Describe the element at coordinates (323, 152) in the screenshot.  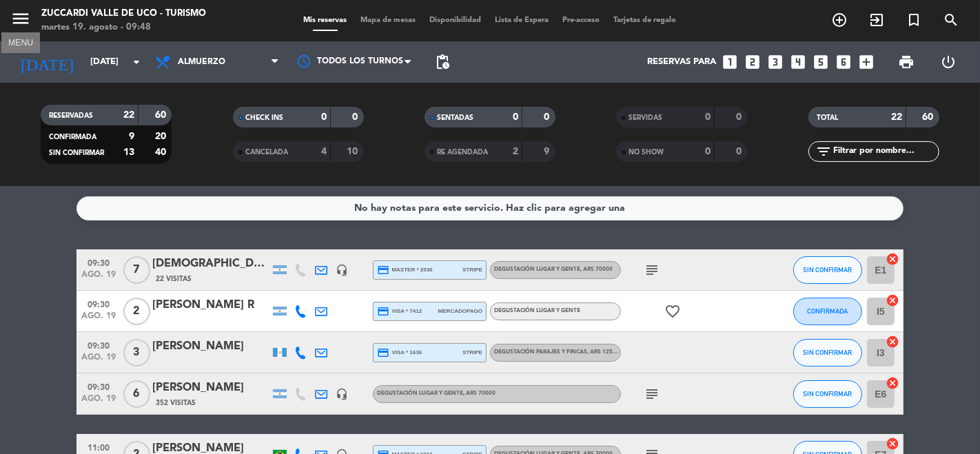
I see `strong: 4` at that location.